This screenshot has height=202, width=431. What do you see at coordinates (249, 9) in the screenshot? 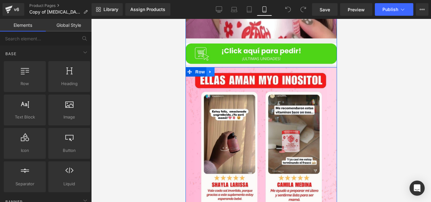
I see `a: Tablet` at bounding box center [249, 9].